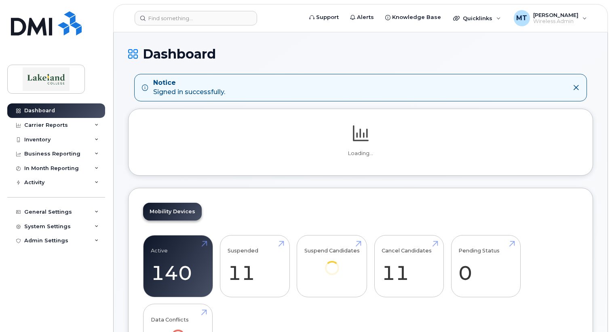  What do you see at coordinates (255, 266) in the screenshot?
I see `a: Suspended 11` at bounding box center [255, 266].